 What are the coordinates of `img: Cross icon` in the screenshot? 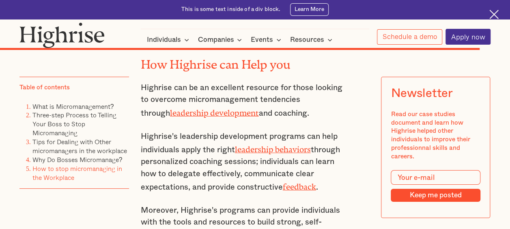 It's located at (494, 14).